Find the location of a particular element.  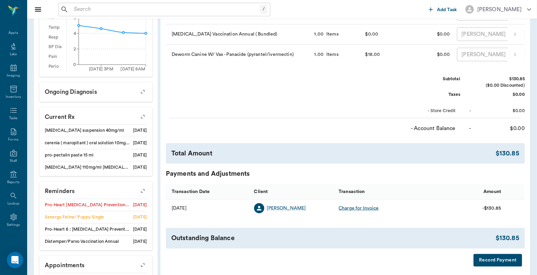

p: Reminders is located at coordinates (96, 190).